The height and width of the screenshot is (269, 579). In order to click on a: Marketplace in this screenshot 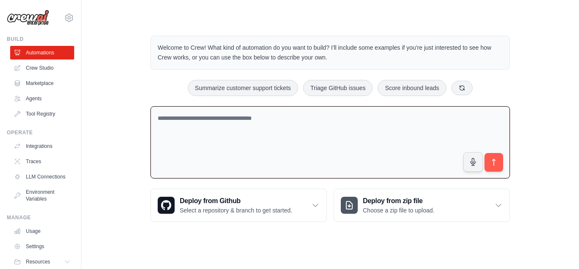, I will do `click(42, 83)`.